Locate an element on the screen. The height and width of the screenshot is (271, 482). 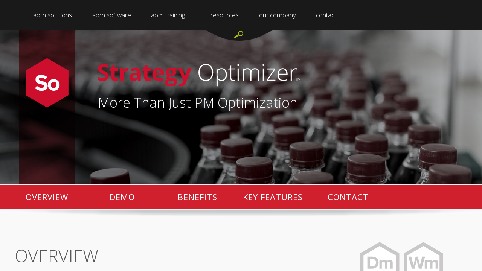
img: So-1 is located at coordinates (47, 83).